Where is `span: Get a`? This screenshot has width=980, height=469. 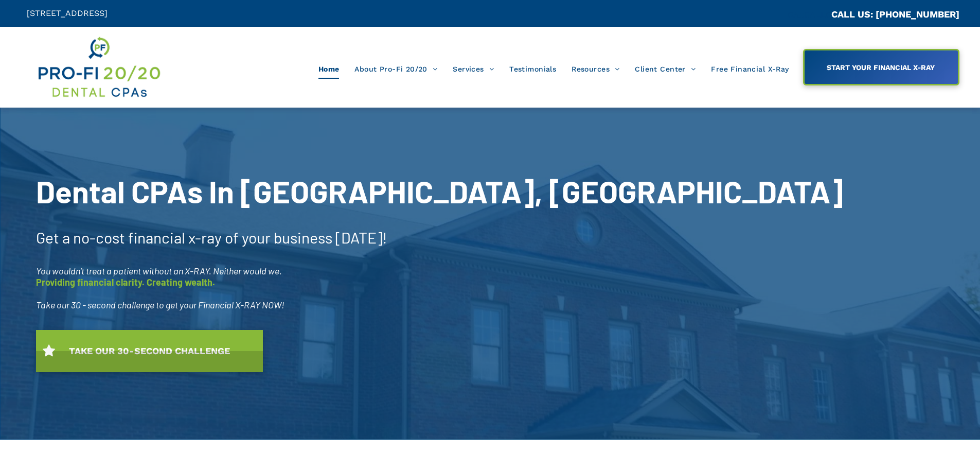
span: Get a is located at coordinates (53, 237).